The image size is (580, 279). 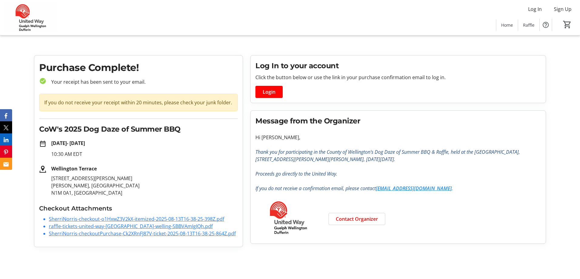 What do you see at coordinates (529, 25) in the screenshot?
I see `span: Raffle` at bounding box center [529, 25].